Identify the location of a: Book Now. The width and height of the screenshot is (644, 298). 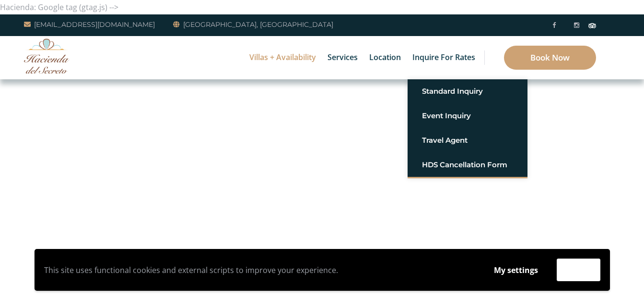
(550, 58).